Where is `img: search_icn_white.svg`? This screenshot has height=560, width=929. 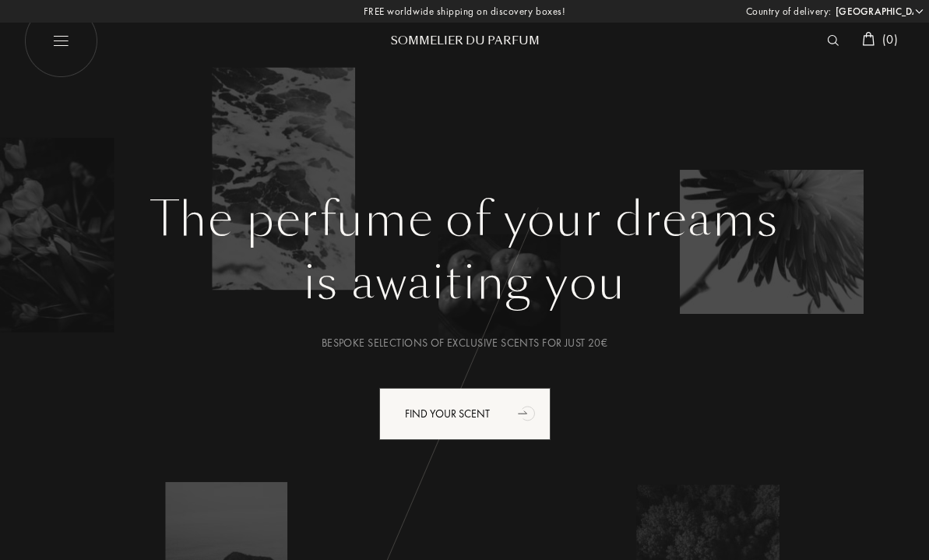 img: search_icn_white.svg is located at coordinates (833, 41).